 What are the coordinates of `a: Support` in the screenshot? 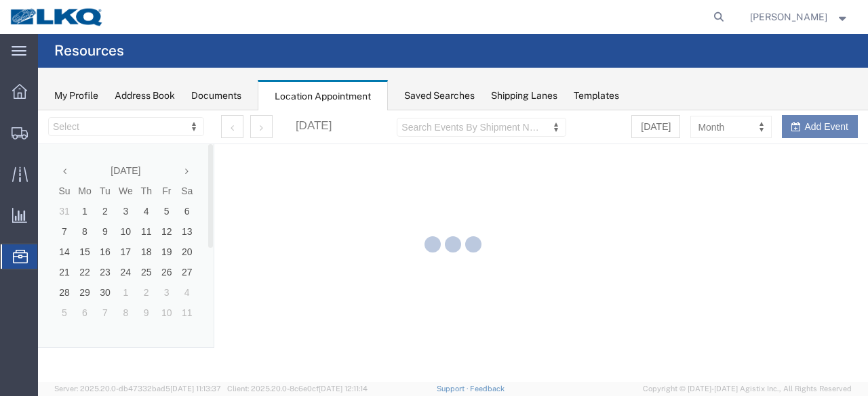 It's located at (454, 389).